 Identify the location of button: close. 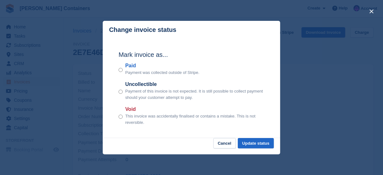
(371, 11).